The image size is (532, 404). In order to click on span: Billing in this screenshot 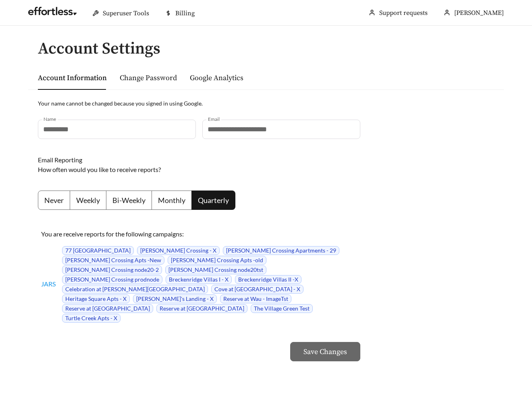, I will do `click(185, 13)`.